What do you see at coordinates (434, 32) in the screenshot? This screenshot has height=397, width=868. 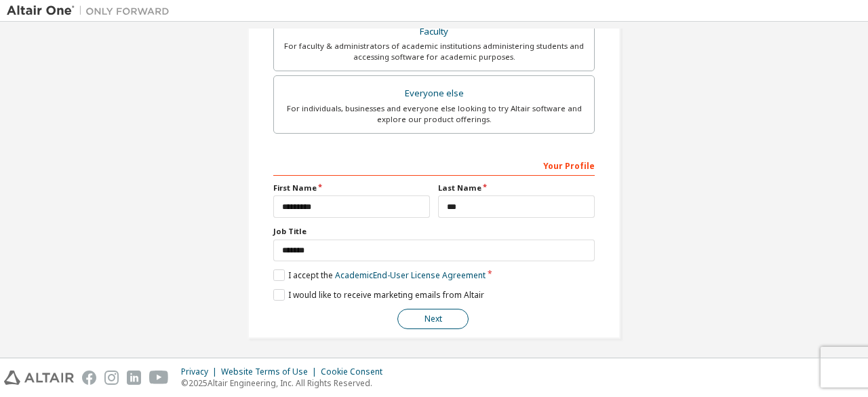 I see `div: Faculty` at bounding box center [434, 32].